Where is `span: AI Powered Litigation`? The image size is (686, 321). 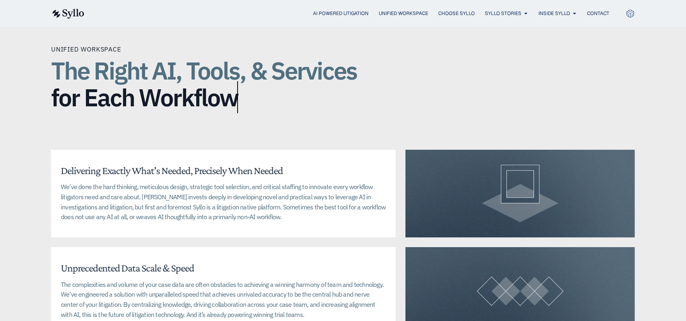 span: AI Powered Litigation is located at coordinates (341, 13).